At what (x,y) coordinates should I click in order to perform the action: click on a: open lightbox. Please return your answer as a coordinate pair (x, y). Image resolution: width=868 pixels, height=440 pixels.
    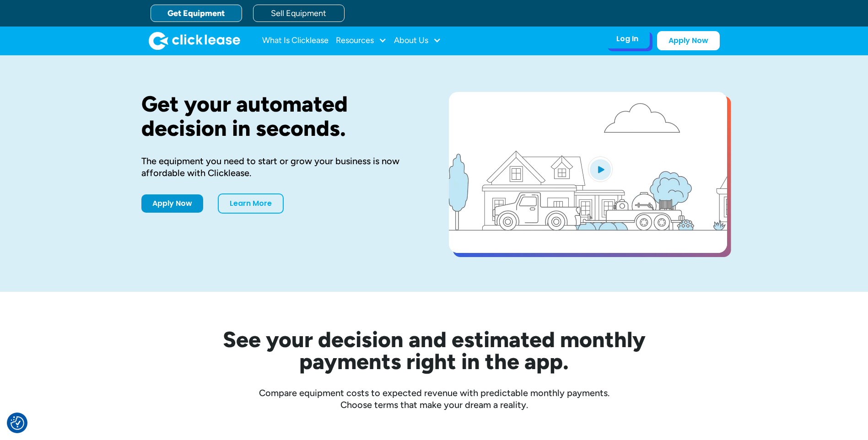
    Looking at the image, I should click on (588, 172).